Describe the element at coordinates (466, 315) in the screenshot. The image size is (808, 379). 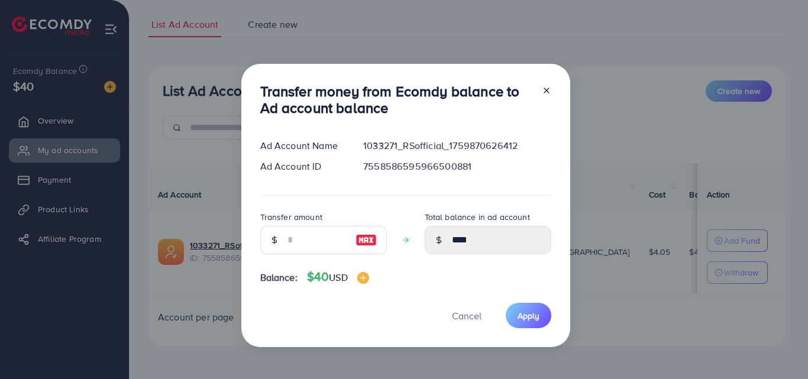
I see `button: Cancel` at that location.